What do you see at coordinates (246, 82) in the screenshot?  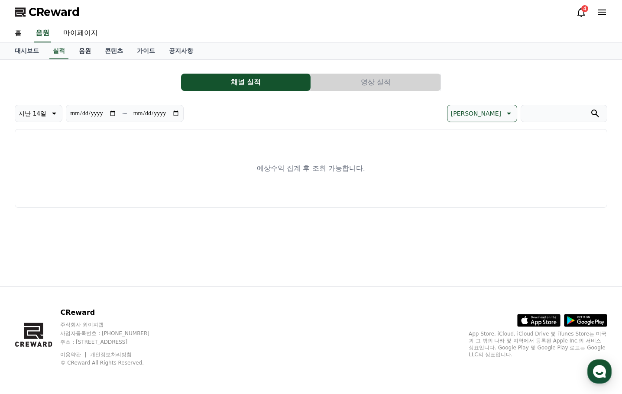 I see `a: 채널 실적` at bounding box center [246, 82].